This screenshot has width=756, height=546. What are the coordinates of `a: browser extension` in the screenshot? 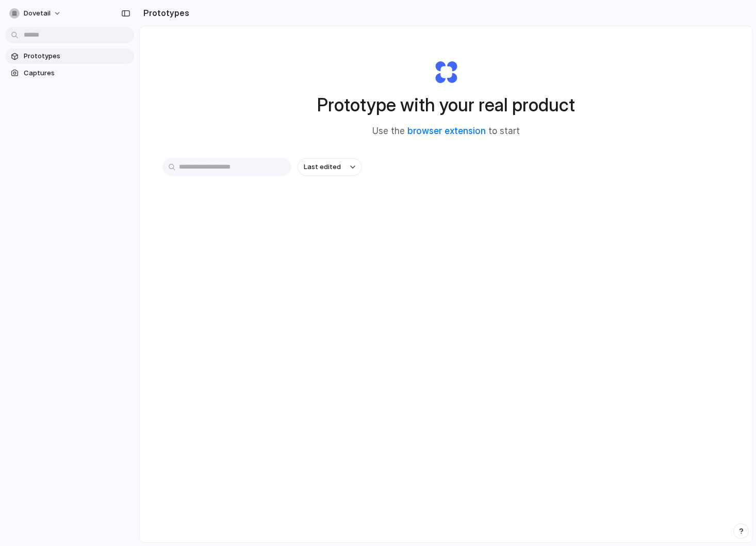 It's located at (446, 131).